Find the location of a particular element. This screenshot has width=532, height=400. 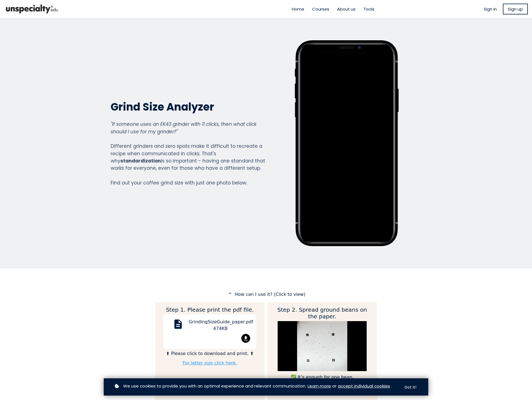

h2: Grind Size Analyzer is located at coordinates (188, 107).